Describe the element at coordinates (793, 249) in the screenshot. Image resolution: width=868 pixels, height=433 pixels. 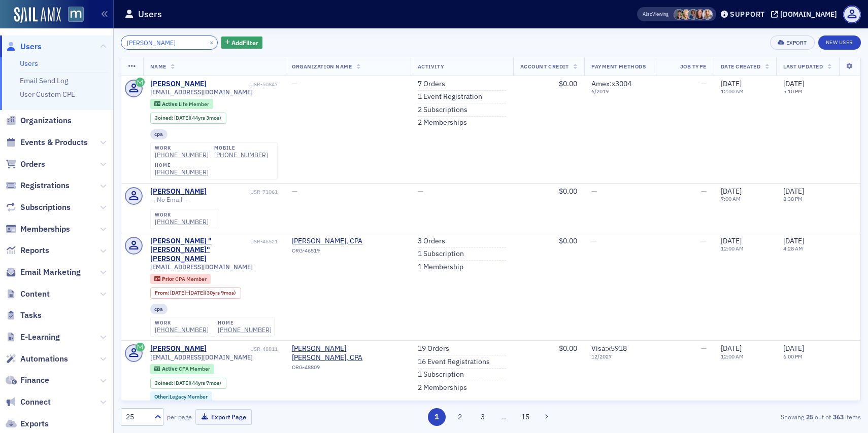
I see `time: 4:28 AM` at that location.